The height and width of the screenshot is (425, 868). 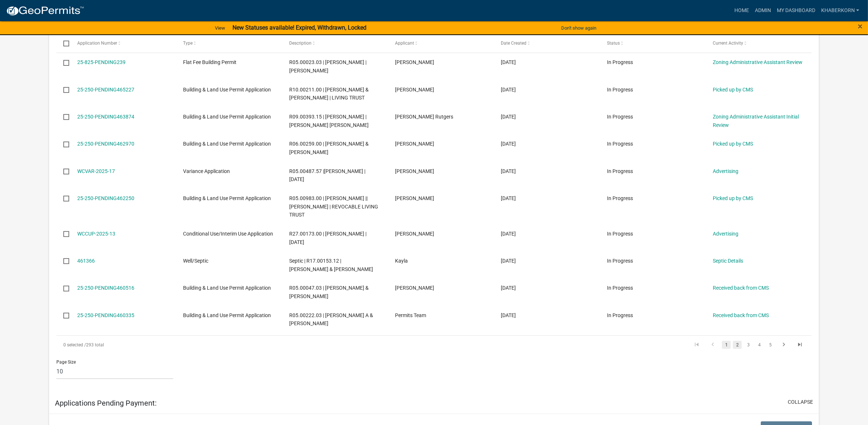 I want to click on datatable-header-cell: Select, so click(x=63, y=44).